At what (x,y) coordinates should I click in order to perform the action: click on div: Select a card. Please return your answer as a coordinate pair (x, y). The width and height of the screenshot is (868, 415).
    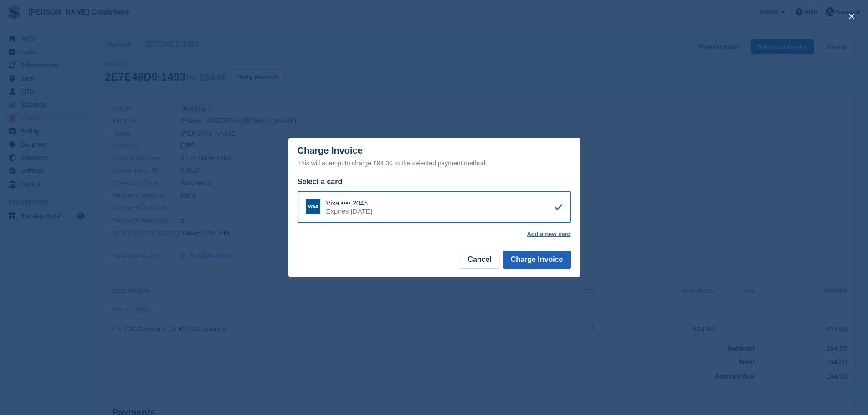
    Looking at the image, I should click on (434, 182).